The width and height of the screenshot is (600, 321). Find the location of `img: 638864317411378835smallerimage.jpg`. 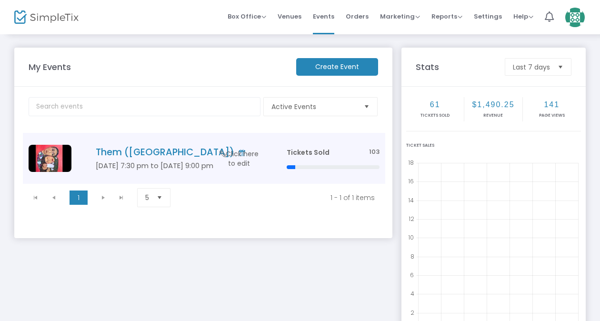

img: 638864317411378835smallerimage.jpg is located at coordinates (50, 158).